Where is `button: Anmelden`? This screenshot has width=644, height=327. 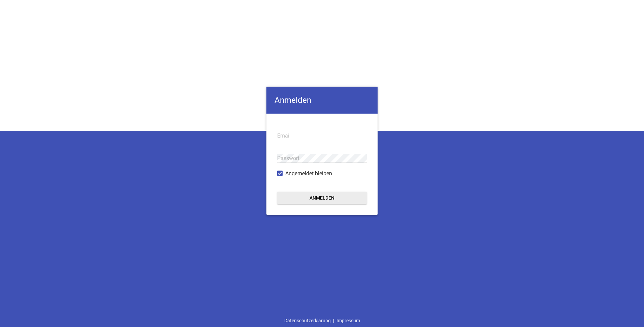
button: Anmelden is located at coordinates (322, 198).